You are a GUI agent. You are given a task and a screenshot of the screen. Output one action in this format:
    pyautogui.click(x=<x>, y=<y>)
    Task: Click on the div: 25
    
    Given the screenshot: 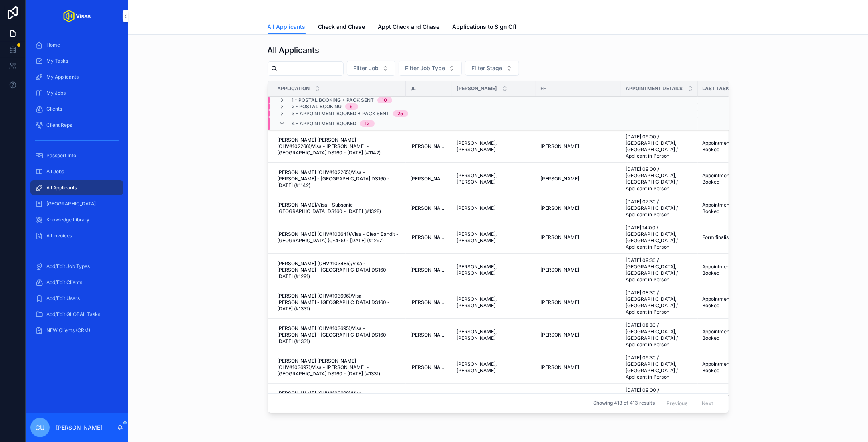 What is the action you would take?
    pyautogui.click(x=401, y=114)
    